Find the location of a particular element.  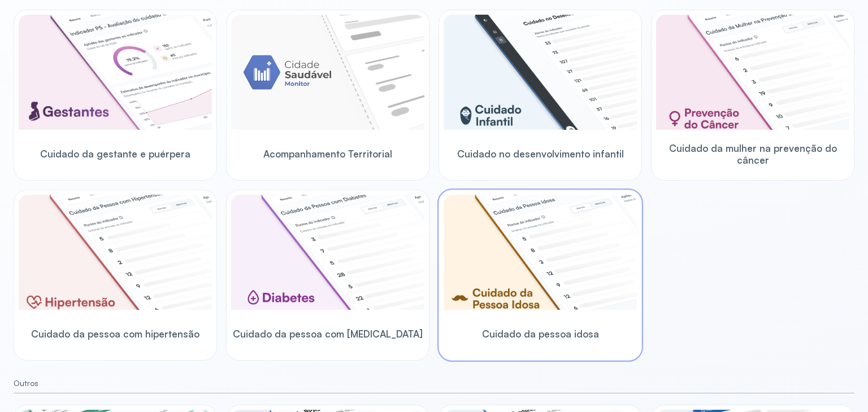

span: Cuidado da pessoa com hipertensão is located at coordinates (116, 334).